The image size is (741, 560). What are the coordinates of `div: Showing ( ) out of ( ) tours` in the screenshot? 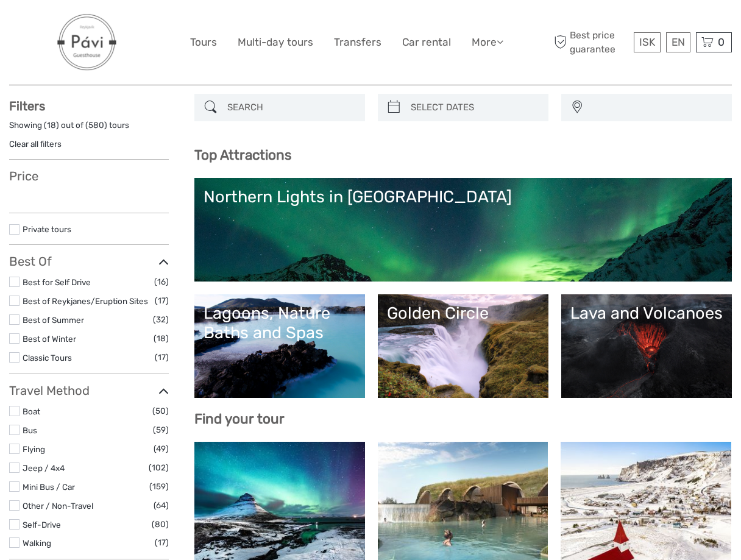 It's located at (89, 128).